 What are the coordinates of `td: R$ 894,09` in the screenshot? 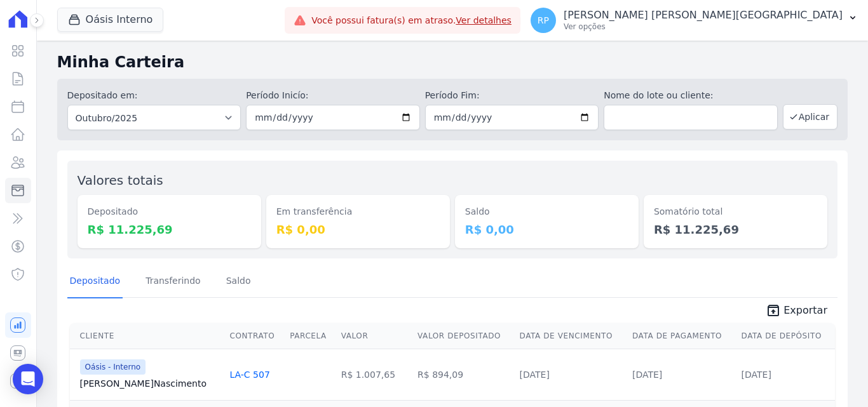 It's located at (463, 374).